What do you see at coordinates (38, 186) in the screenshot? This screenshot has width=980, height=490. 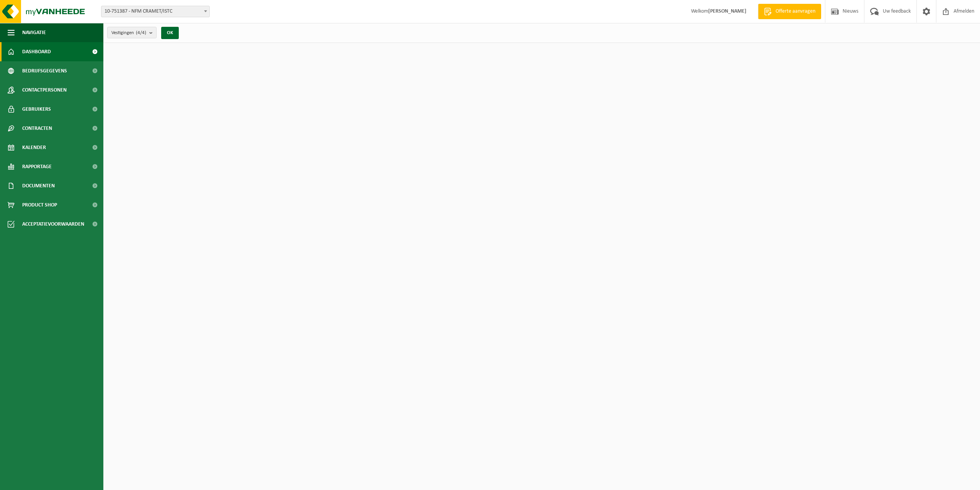 I see `span: Documenten` at bounding box center [38, 186].